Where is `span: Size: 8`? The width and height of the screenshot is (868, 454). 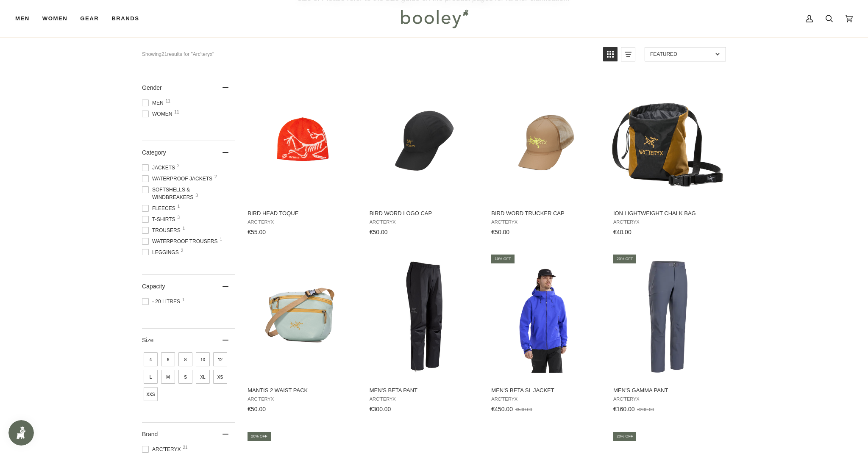 span: Size: 8 is located at coordinates (185, 359).